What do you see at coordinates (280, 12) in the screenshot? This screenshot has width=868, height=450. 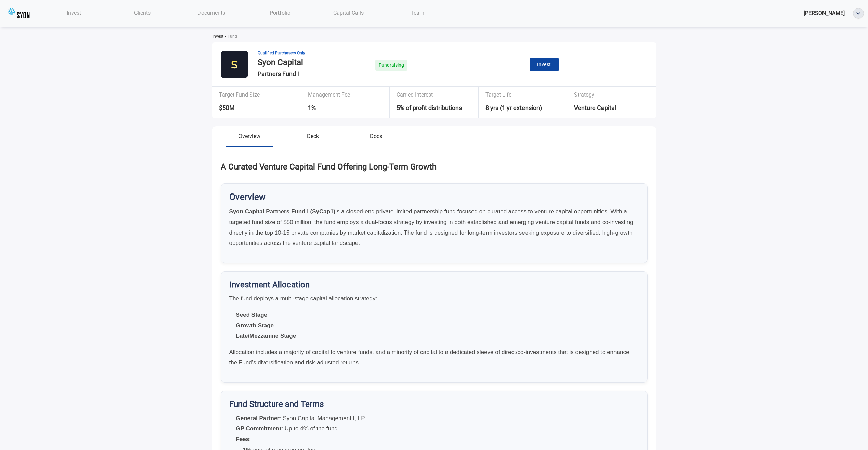 I see `a: Portfolio` at bounding box center [280, 12].